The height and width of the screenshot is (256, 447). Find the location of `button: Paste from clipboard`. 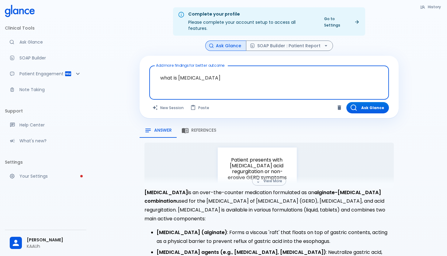

button: Paste from clipboard is located at coordinates (200, 107).